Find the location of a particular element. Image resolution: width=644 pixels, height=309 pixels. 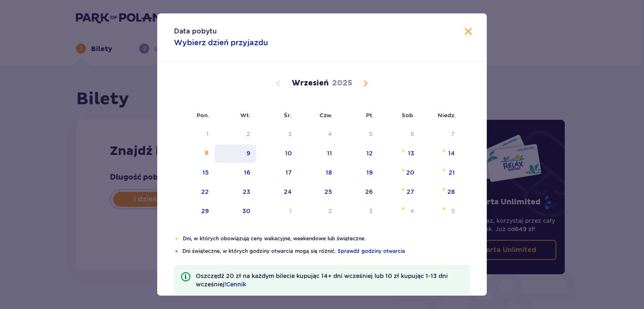

div: 26 is located at coordinates (369, 192).